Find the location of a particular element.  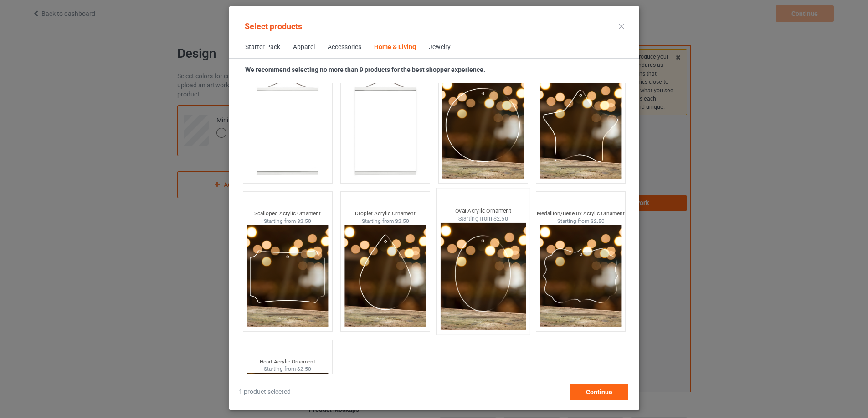

div: Oval Acrylic Ornament is located at coordinates (482, 211).